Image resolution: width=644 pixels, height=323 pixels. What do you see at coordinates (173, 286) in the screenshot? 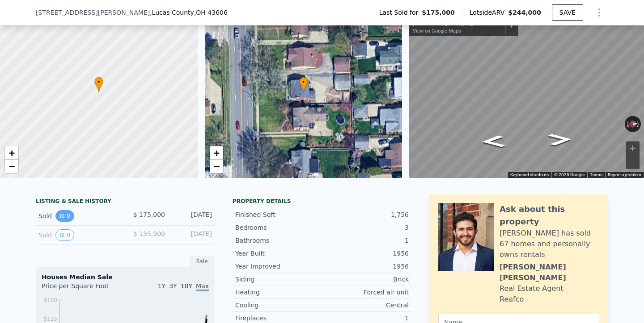
I see `span: 3Y` at bounding box center [173, 286].